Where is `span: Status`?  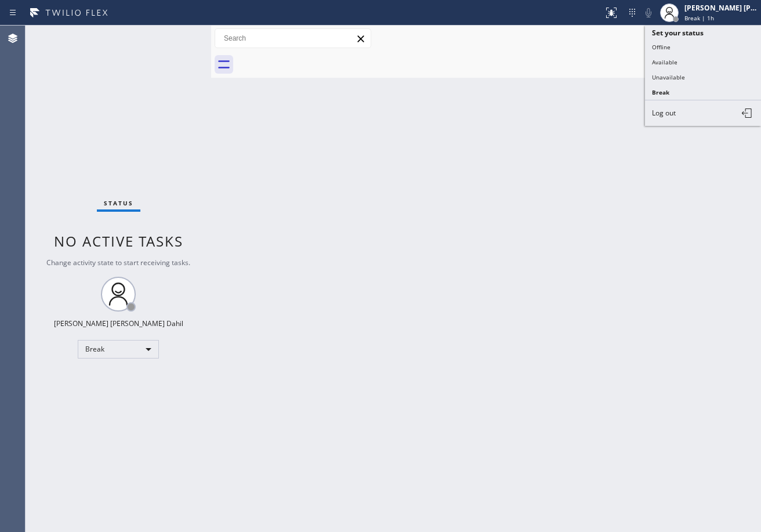
span: Status is located at coordinates (119, 203).